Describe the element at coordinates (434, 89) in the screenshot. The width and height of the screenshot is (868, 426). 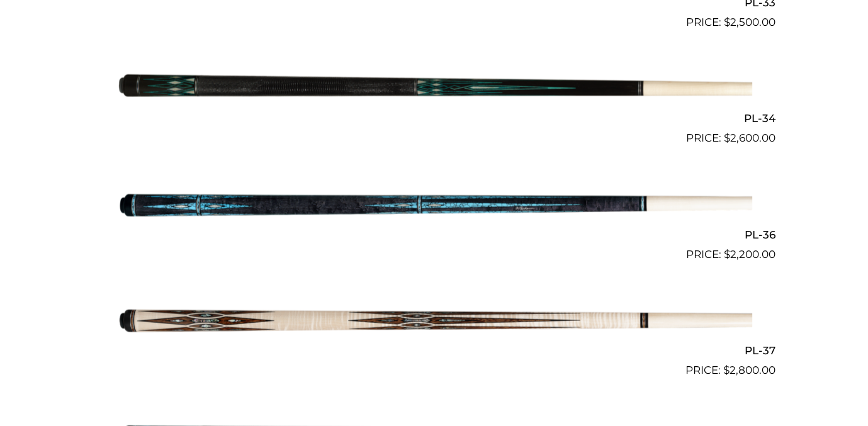
I see `img: PL-34` at that location.